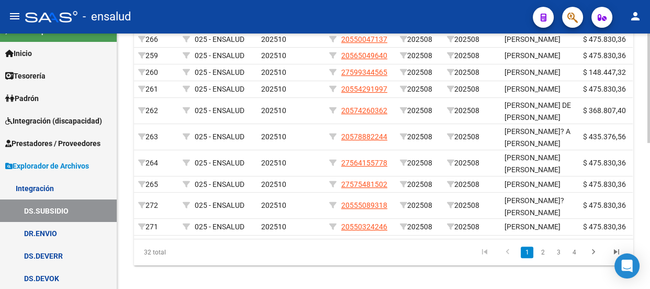 The height and width of the screenshot is (289, 650). What do you see at coordinates (559, 252) in the screenshot?
I see `a: 3` at bounding box center [559, 252].